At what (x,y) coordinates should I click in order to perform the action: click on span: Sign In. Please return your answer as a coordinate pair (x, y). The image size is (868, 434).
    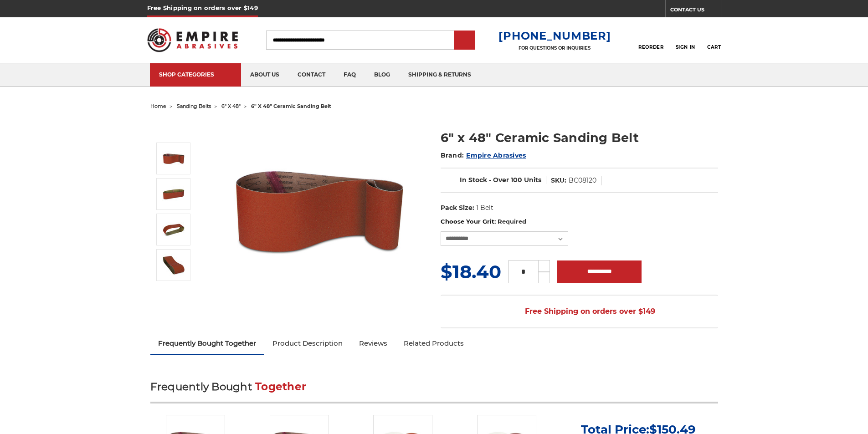
    Looking at the image, I should click on (685, 47).